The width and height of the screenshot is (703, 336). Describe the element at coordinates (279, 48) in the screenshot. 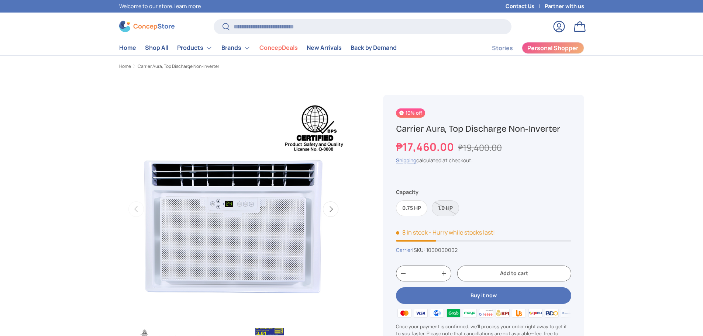

I see `a: ConcepDeals` at that location.